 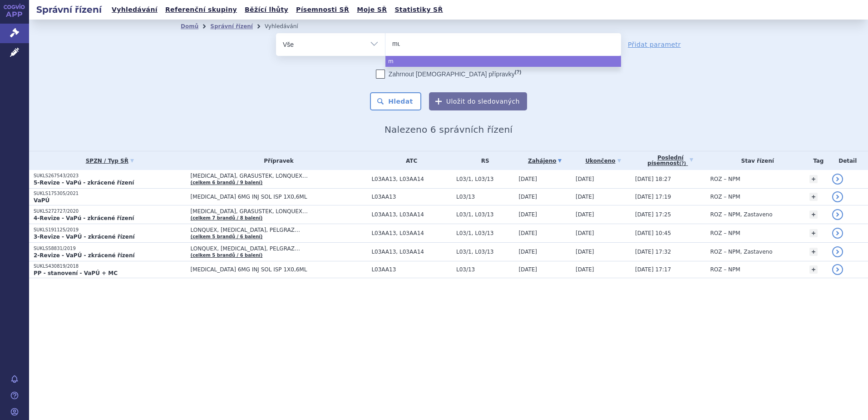 What do you see at coordinates (189, 27) in the screenshot?
I see `a: Domů` at bounding box center [189, 27].